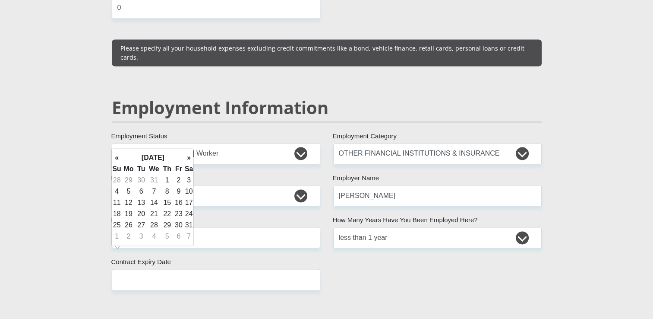 The image size is (653, 319). Describe the element at coordinates (179, 169) in the screenshot. I see `th: Fr` at that location.